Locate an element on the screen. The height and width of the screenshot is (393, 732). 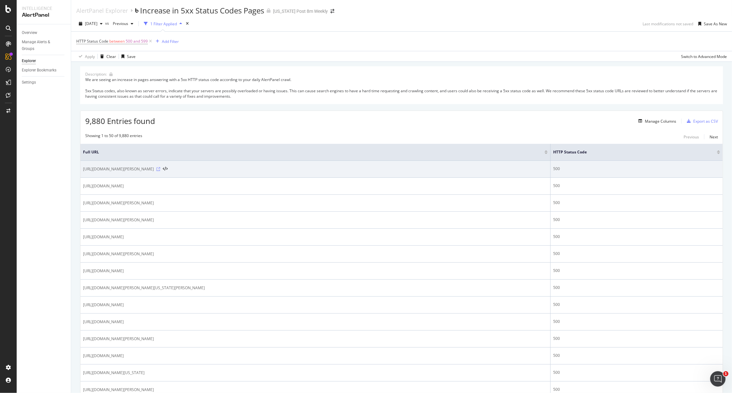
button: Switch to Advanced Mode is located at coordinates (703, 56).